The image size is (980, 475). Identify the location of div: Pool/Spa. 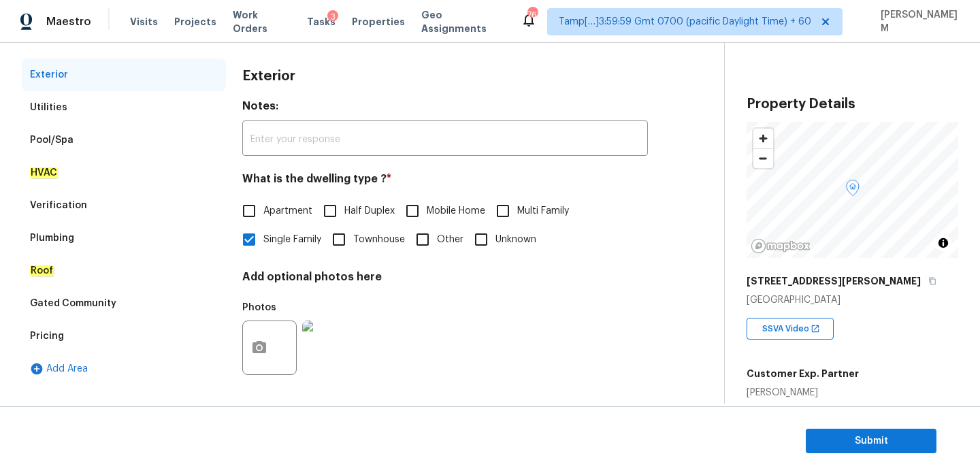
(52, 140).